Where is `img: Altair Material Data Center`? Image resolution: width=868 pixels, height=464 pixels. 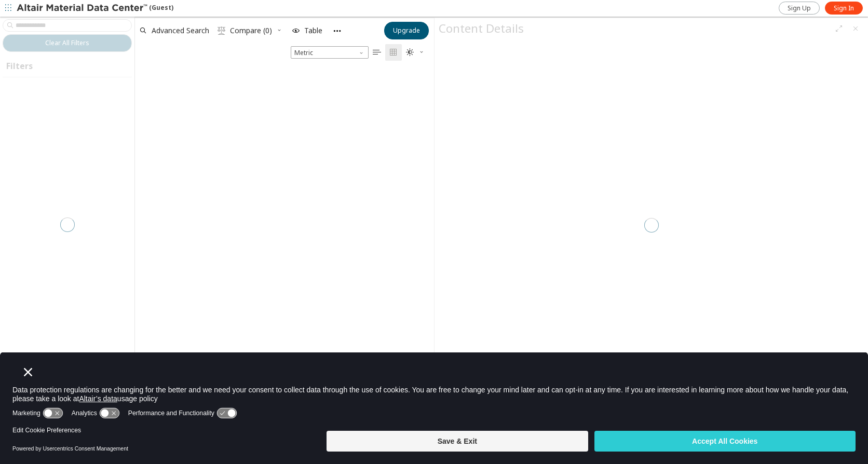
img: Altair Material Data Center is located at coordinates (82, 8).